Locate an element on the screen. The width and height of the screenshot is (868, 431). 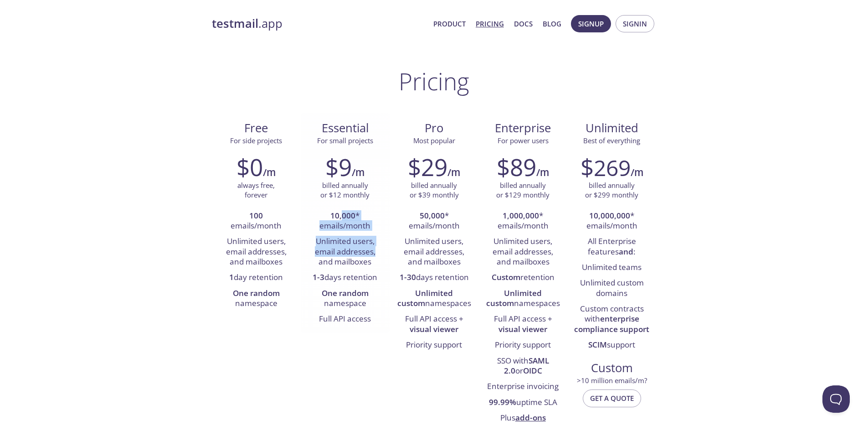
span: For small projects is located at coordinates (345, 140).